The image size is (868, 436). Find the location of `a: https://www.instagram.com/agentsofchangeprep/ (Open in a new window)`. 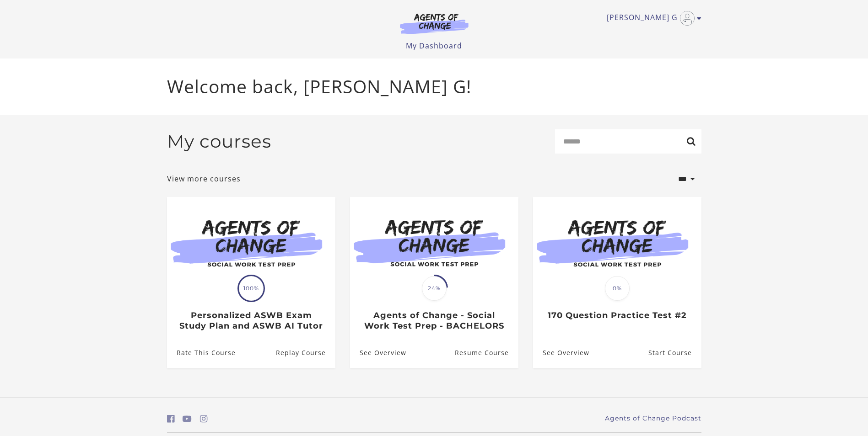

a: https://www.instagram.com/agentsofchangeprep/ (Open in a new window) is located at coordinates (203, 419).